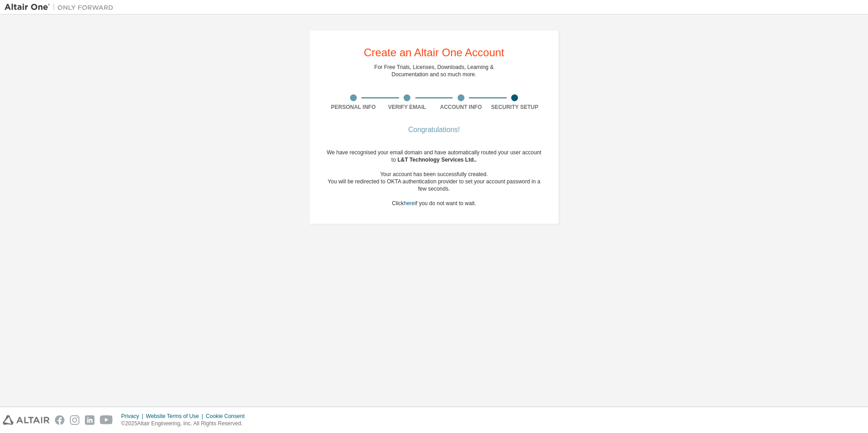  Describe the element at coordinates (515, 107) in the screenshot. I see `div: Security Setup` at that location.